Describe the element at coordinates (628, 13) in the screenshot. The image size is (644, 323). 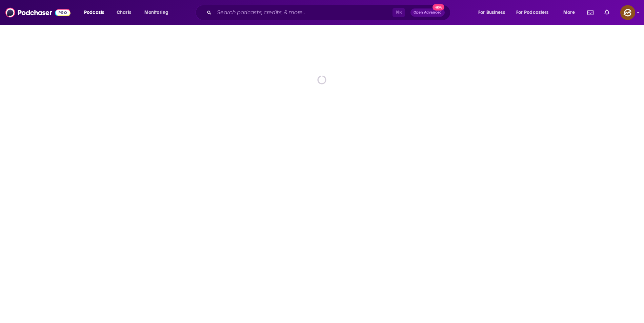
I see `span: Logged in as hey85204` at that location.